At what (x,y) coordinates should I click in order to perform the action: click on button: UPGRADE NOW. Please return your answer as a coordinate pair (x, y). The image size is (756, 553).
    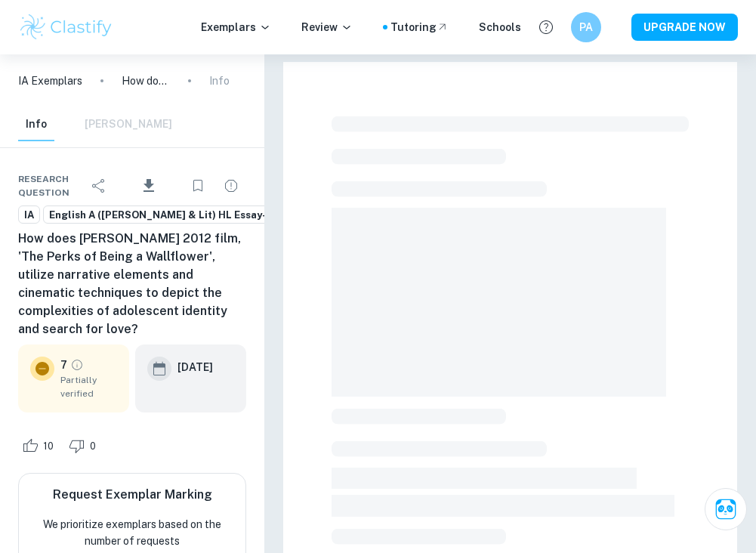
    Looking at the image, I should click on (684, 27).